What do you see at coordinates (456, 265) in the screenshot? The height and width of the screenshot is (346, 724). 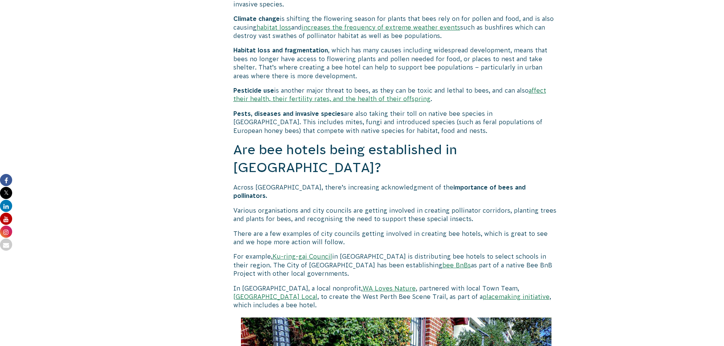 I see `a: bee BnBs` at bounding box center [456, 265].